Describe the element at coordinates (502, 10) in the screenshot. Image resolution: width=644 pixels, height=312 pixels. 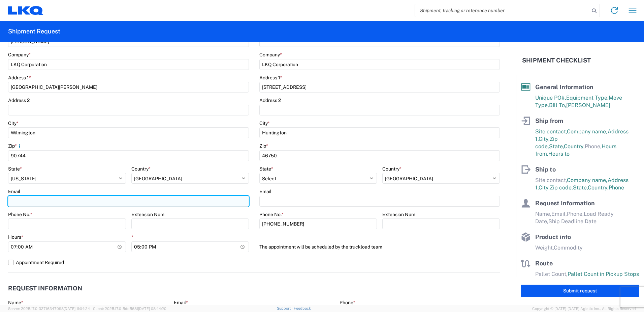
I see `input: Shipment, tracking or reference number` at that location.